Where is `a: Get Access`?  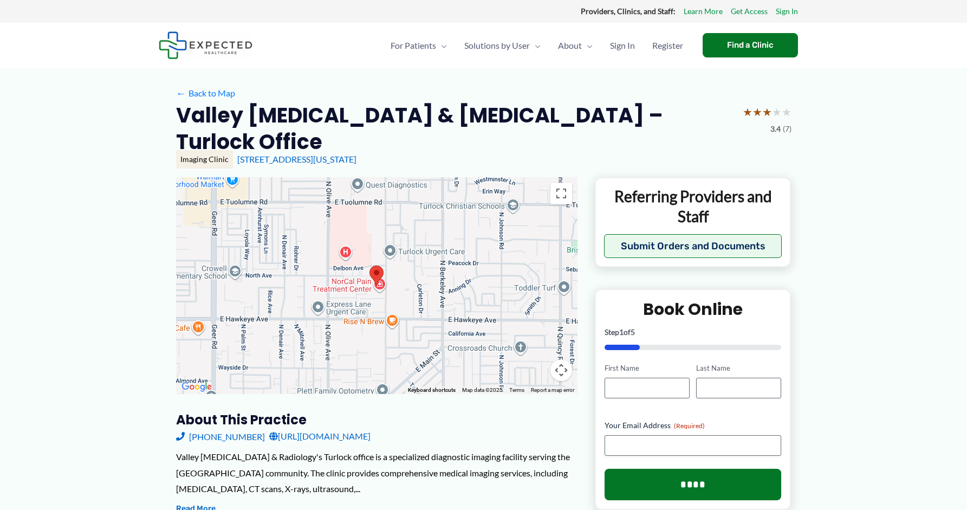 a: Get Access is located at coordinates (749, 11).